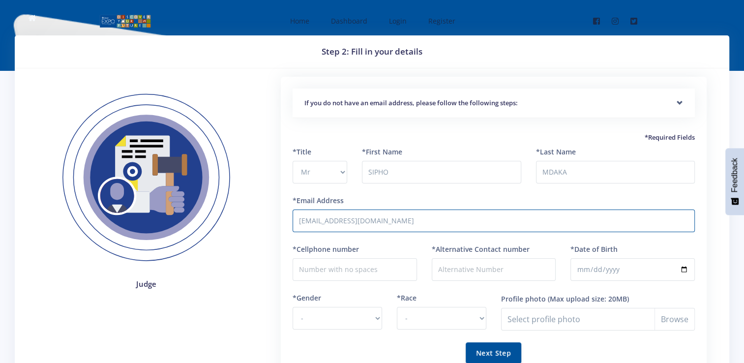  I want to click on label: Profile photo, so click(523, 299).